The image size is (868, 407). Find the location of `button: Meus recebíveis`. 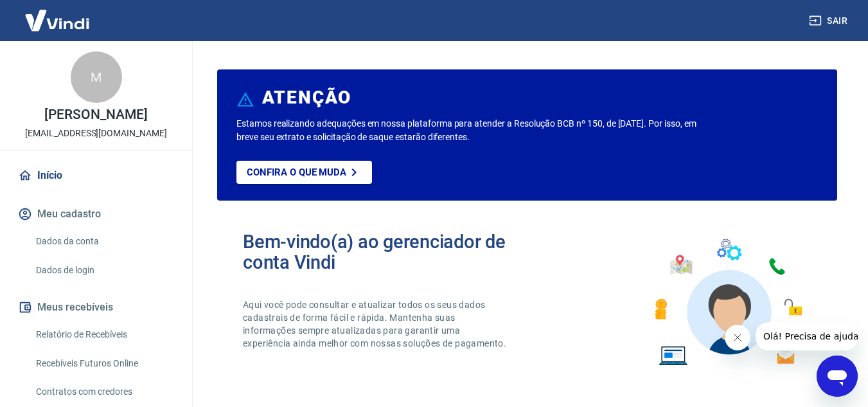

button: Meus recebíveis is located at coordinates (96, 307).